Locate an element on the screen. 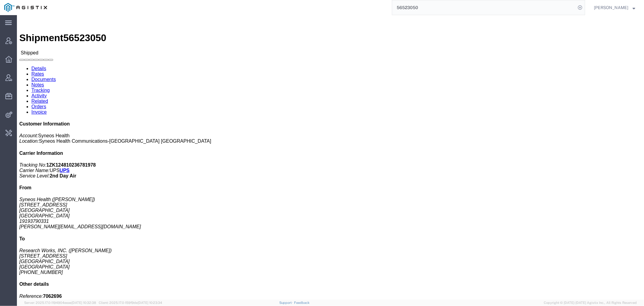 This screenshot has width=644, height=306. img: logo is located at coordinates (26, 7).